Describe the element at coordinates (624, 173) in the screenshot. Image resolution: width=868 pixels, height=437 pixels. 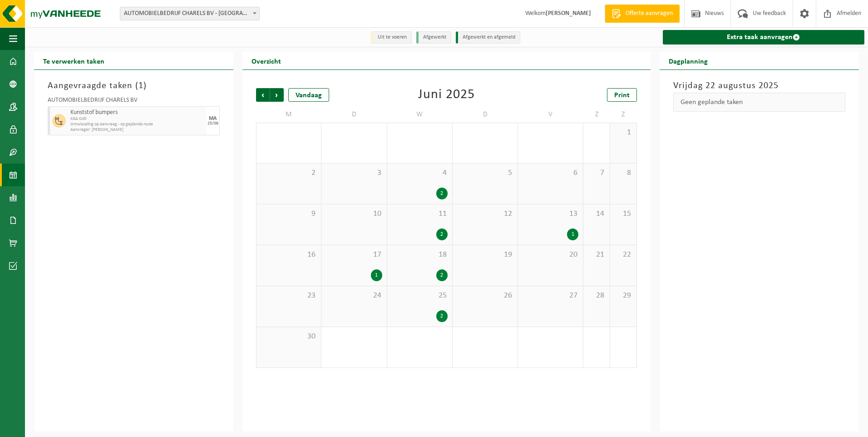
I see `span: 8` at that location.